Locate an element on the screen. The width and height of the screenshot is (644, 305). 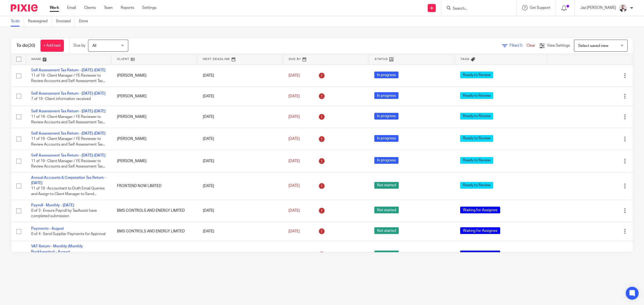
p: Due by is located at coordinates (79, 46).